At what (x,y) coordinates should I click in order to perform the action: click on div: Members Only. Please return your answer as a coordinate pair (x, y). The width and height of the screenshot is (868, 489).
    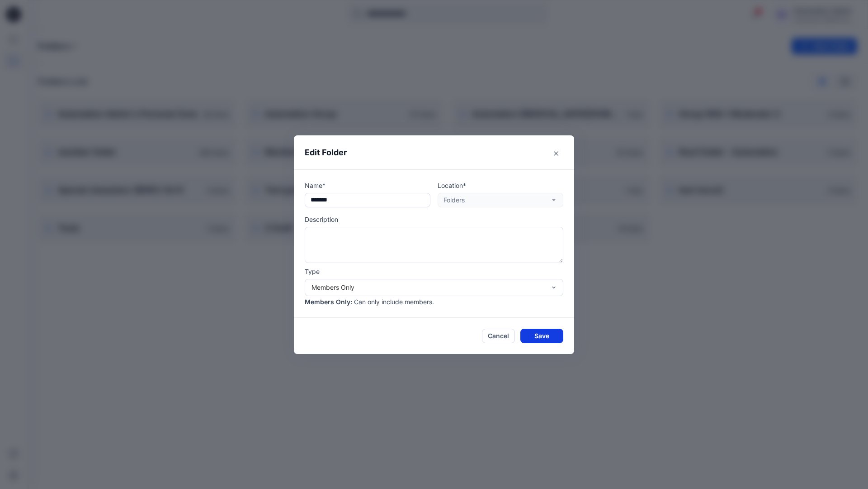
    Looking at the image, I should click on (429, 287).